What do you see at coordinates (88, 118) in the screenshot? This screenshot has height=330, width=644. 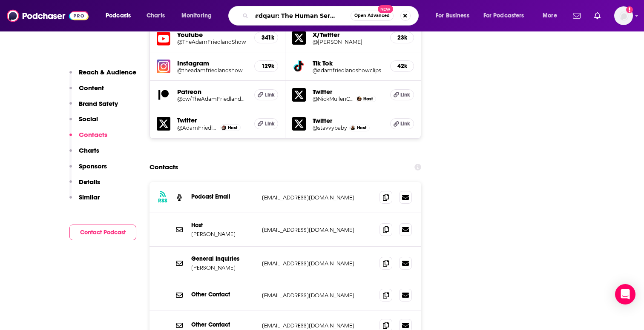 I see `p: Social` at bounding box center [88, 118].